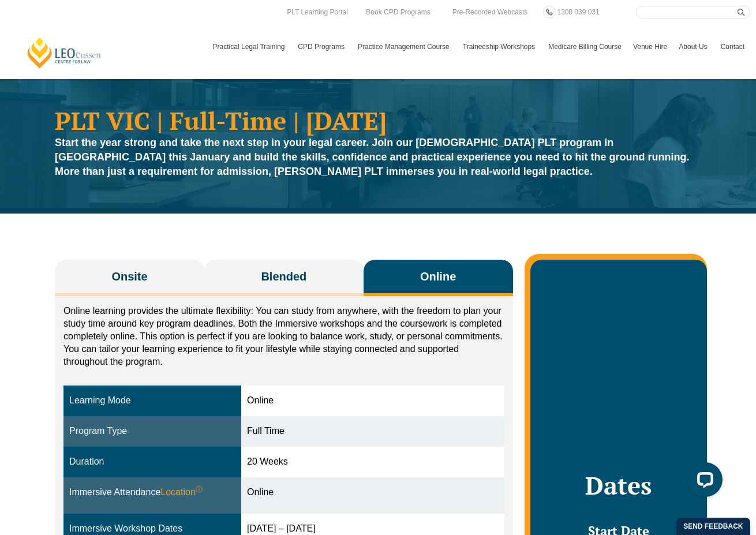  What do you see at coordinates (619, 485) in the screenshot?
I see `h2: Dates` at bounding box center [619, 485].